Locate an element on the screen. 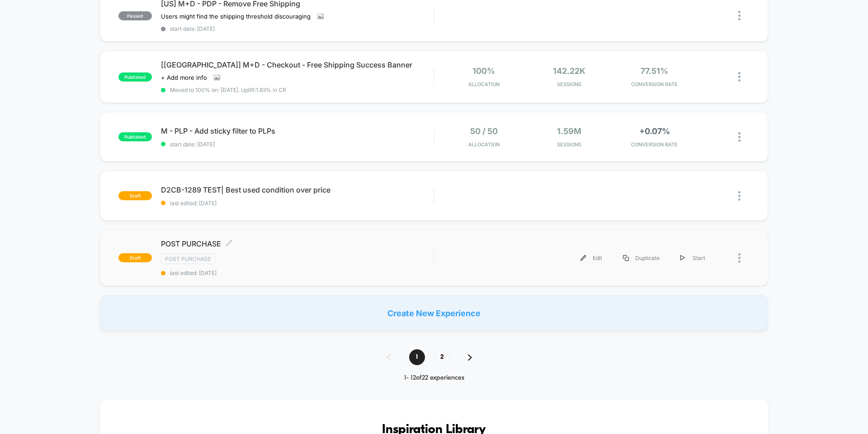  span: +0.07% is located at coordinates (655, 130).